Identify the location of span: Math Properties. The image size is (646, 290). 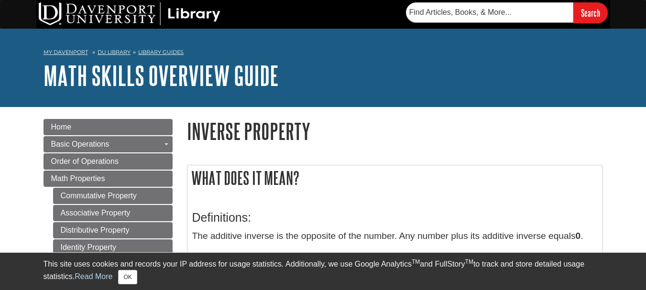
(78, 178).